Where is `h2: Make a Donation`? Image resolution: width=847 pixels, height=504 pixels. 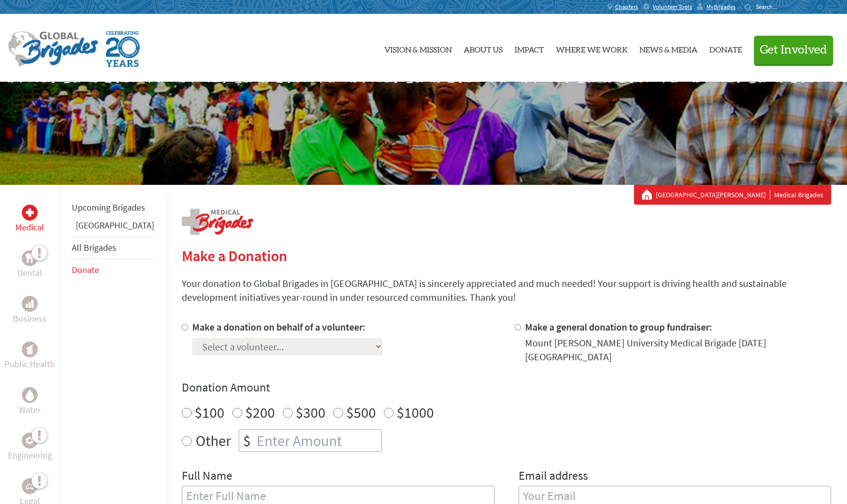
h2: Make a Donation is located at coordinates (506, 256).